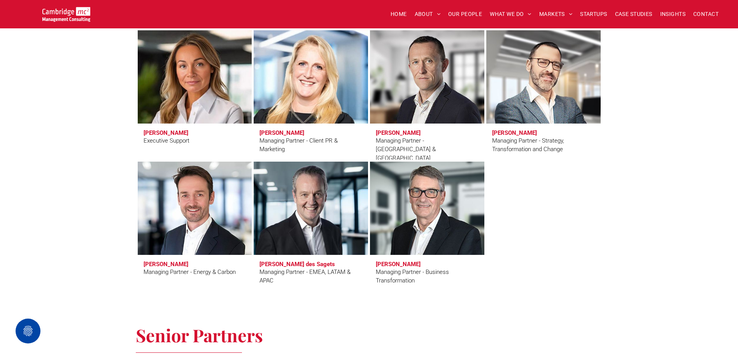  Describe the element at coordinates (543, 145) in the screenshot. I see `div: Managing Partner - Strategy, Transformation and Change` at that location.